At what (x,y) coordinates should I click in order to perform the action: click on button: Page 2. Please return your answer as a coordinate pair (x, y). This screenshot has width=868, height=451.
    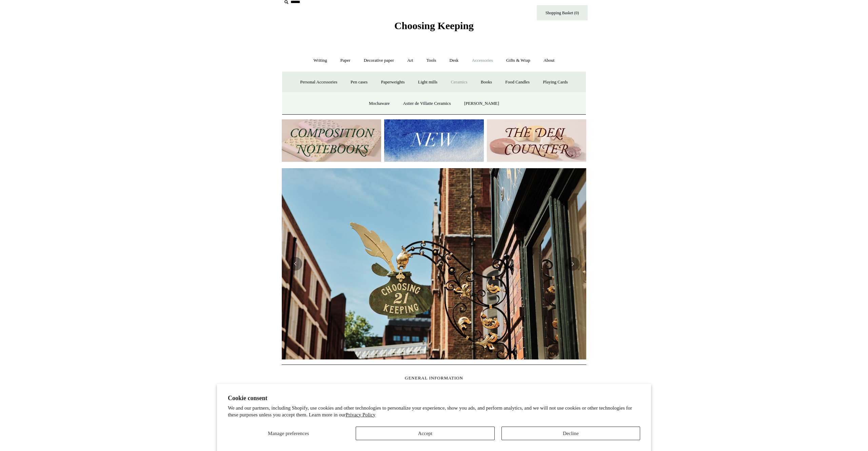
    Looking at the image, I should click on (434, 358).